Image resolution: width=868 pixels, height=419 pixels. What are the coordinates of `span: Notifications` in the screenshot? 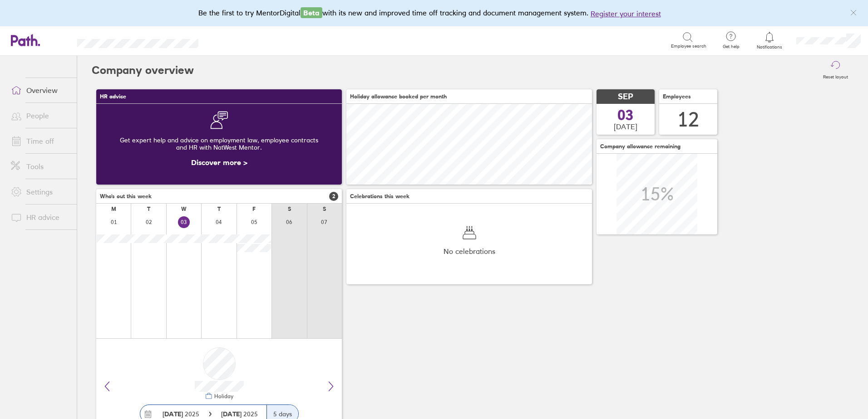 It's located at (769, 47).